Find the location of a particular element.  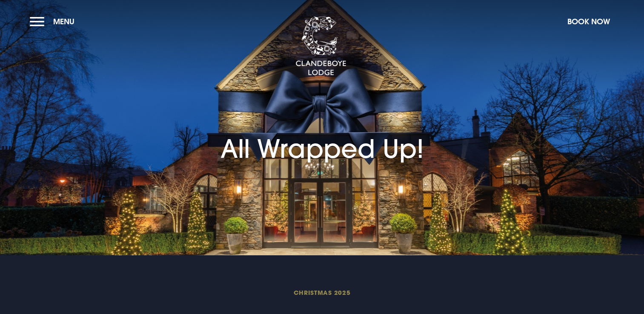

img: Clandeboye Lodge is located at coordinates (321, 47).